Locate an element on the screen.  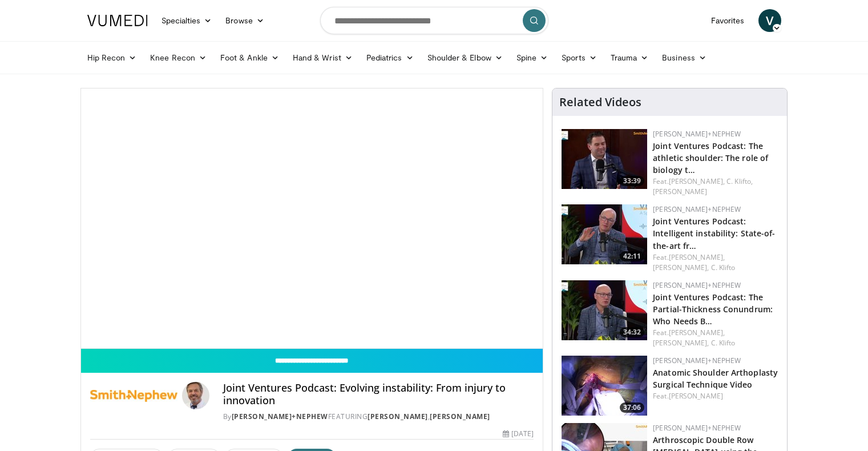
img: 68fb0319-defd-40d2-9a59-ac066b7d8959.150x105_q85_crop-smart_upscale.jpg is located at coordinates (605, 234).